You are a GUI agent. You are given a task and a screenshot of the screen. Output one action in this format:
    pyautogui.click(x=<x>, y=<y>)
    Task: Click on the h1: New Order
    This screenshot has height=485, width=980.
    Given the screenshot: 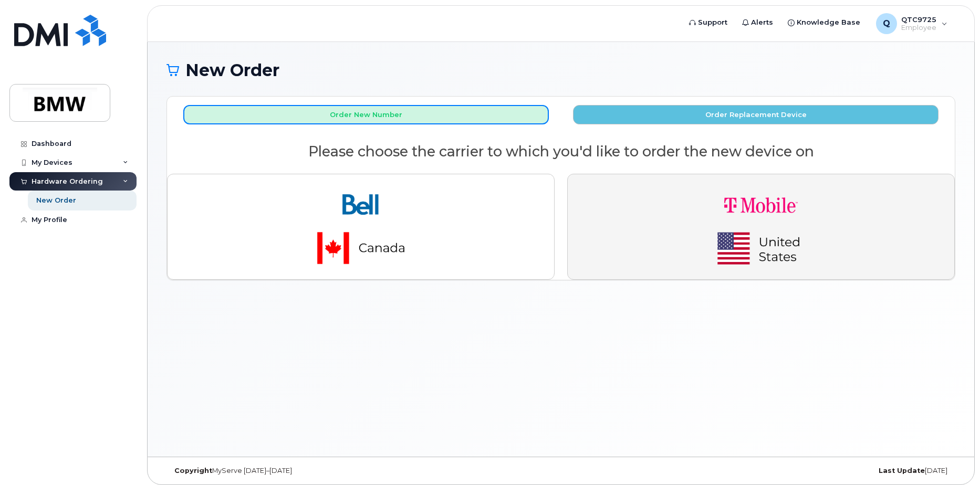 What is the action you would take?
    pyautogui.click(x=561, y=70)
    